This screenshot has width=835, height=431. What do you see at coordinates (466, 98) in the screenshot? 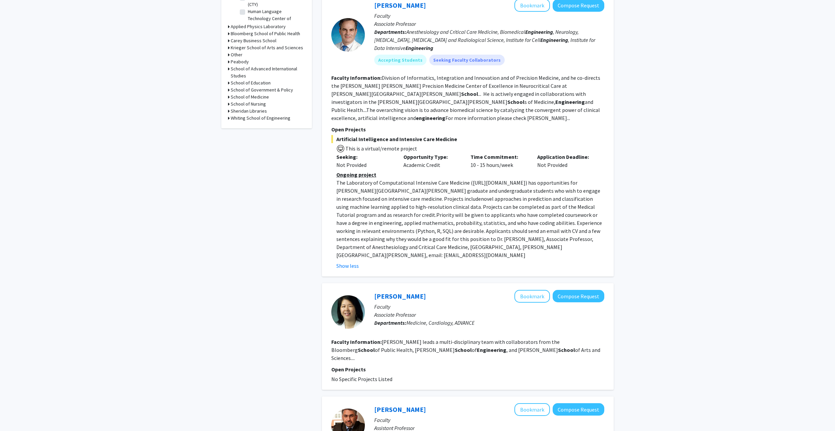
I see `fg-read-more: Division of Informatics, Integration and Innovation and of Precision Medicine, and he co-directs ...` at bounding box center [466, 98].